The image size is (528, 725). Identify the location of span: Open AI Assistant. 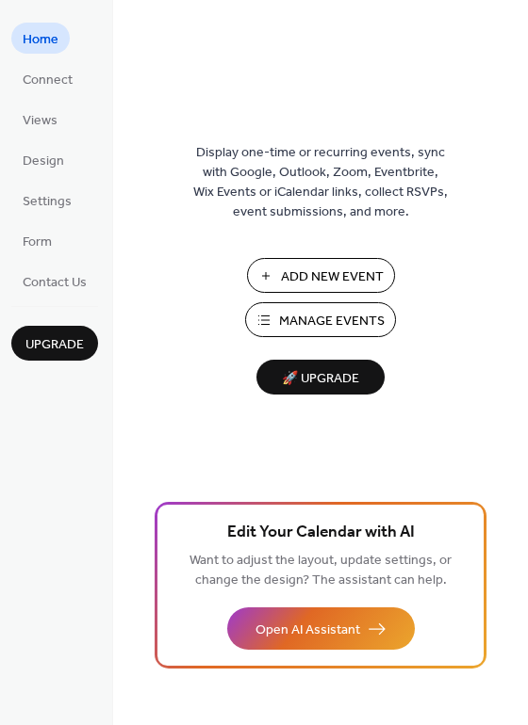
(307, 630).